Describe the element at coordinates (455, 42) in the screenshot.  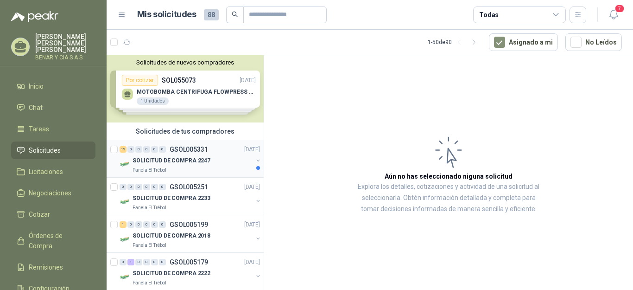
I see `div: 1 - 50 de 90` at that location.